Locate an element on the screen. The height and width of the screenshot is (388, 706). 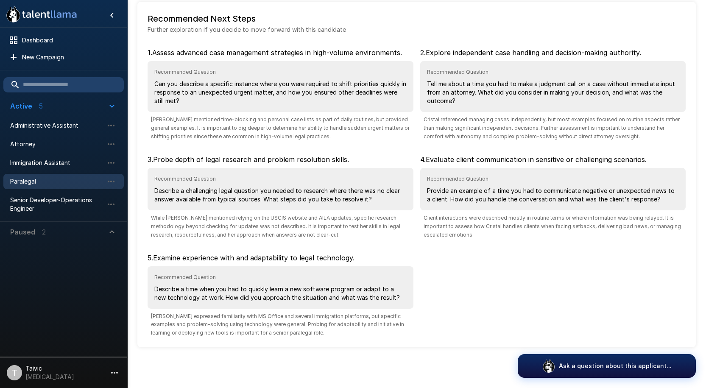
p: 2 . Explore independent case handling and decision-making authority. is located at coordinates (553, 53).